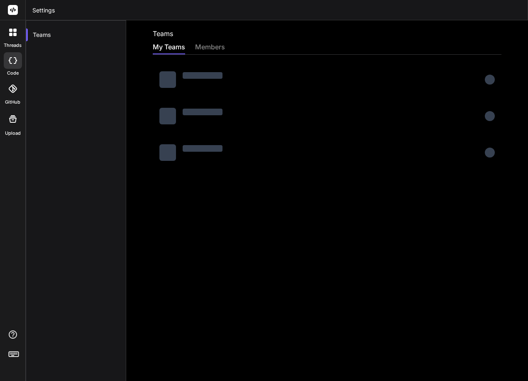 The width and height of the screenshot is (528, 381). I want to click on div: Teams, so click(76, 35).